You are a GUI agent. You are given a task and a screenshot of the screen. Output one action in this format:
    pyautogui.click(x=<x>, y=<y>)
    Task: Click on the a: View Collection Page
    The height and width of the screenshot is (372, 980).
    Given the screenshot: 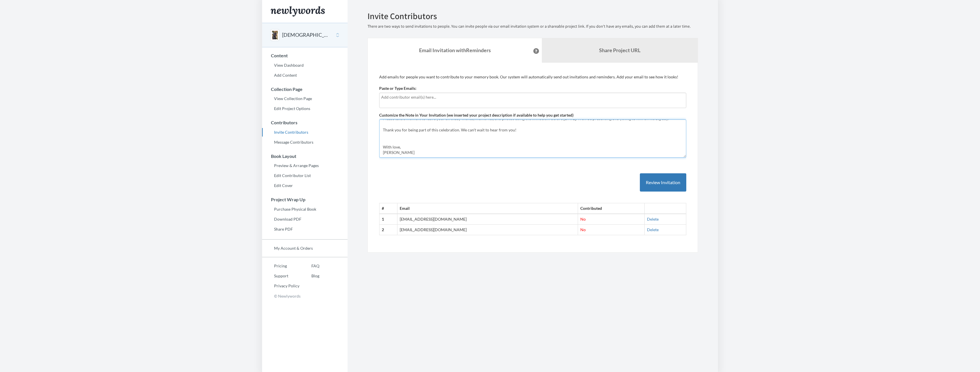 What is the action you would take?
    pyautogui.click(x=304, y=99)
    